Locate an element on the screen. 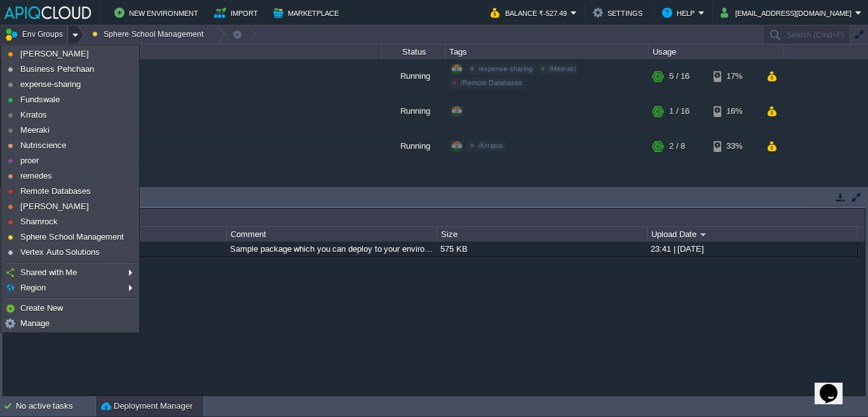  a: Region is located at coordinates (70, 288).